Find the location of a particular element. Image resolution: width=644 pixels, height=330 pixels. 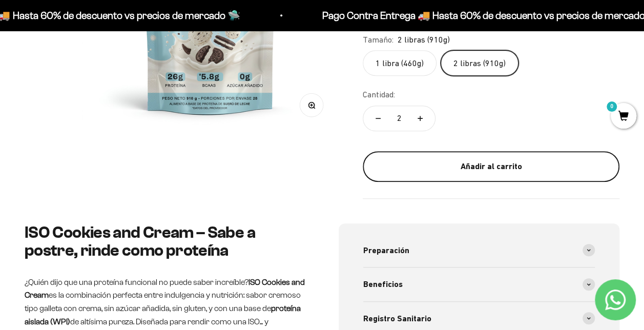

summary: Beneficios is located at coordinates (479, 284).